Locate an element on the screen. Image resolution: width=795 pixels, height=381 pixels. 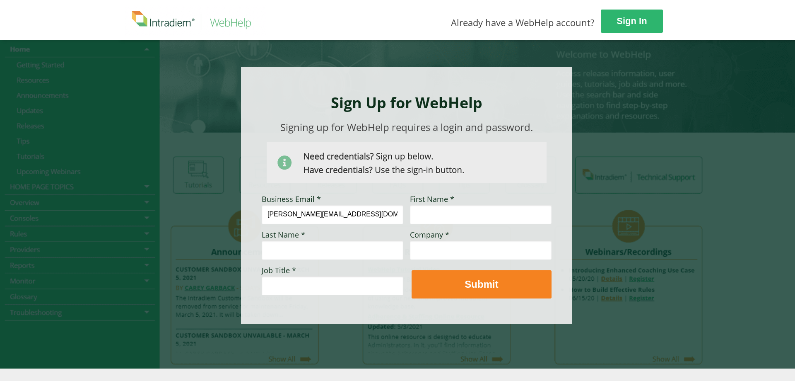
span: Business Email * is located at coordinates (291, 199).